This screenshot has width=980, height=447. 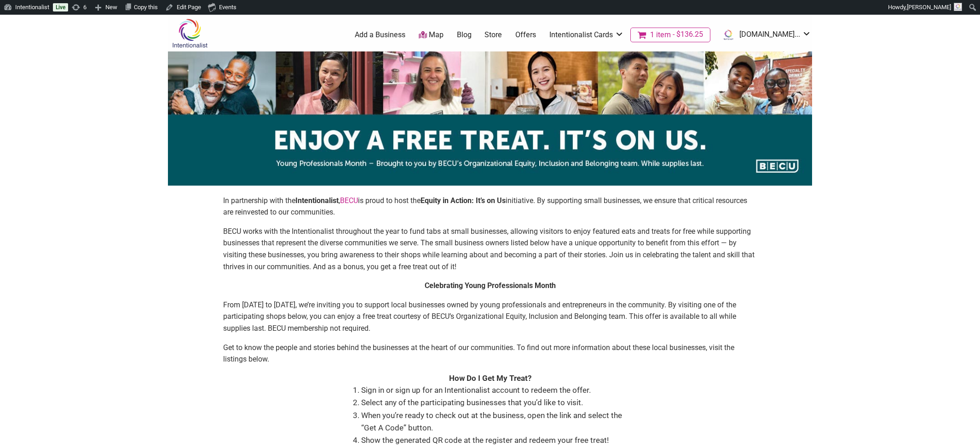 What do you see at coordinates (495, 402) in the screenshot?
I see `li: Select any of the participating businesses that you’d like to visit.` at bounding box center [495, 402].